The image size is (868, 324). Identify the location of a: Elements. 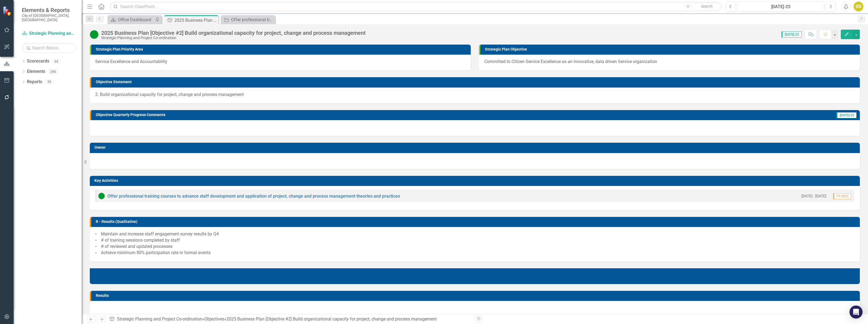
(36, 71).